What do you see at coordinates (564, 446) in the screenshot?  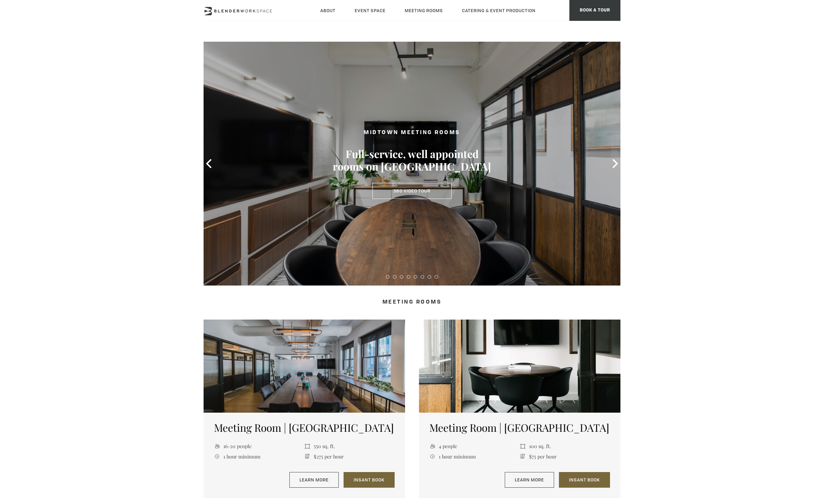 I see `li: 100 sq. ft.` at bounding box center [564, 446].